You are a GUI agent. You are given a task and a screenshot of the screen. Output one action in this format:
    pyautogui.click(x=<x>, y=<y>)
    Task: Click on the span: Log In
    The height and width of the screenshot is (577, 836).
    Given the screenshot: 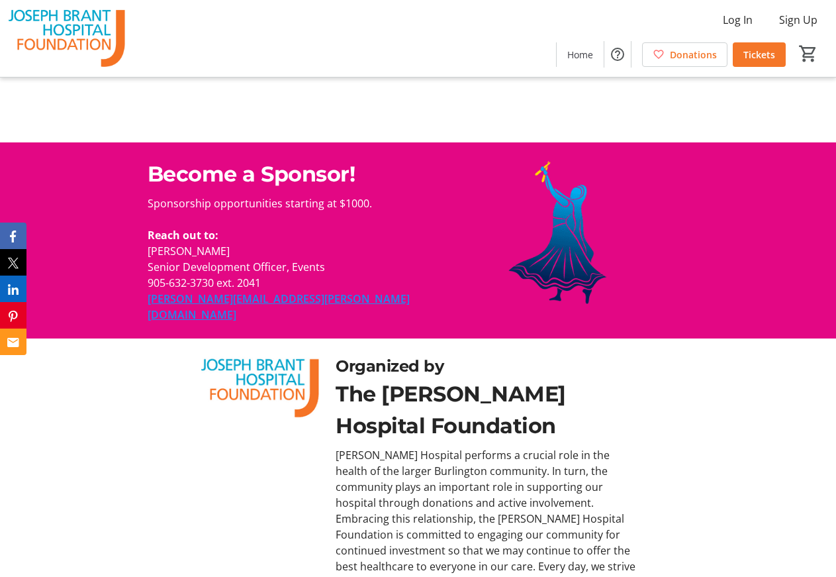 What is the action you would take?
    pyautogui.click(x=738, y=20)
    